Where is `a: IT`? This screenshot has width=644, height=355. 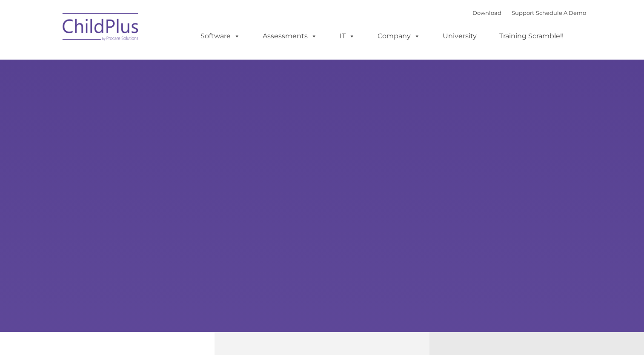
a: IT is located at coordinates (347, 36).